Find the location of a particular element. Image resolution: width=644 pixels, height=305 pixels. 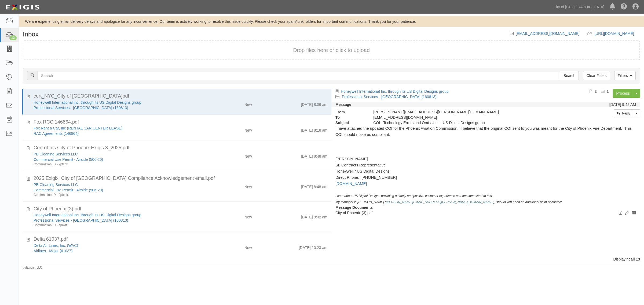

strong: Message Documents is located at coordinates (354, 207).